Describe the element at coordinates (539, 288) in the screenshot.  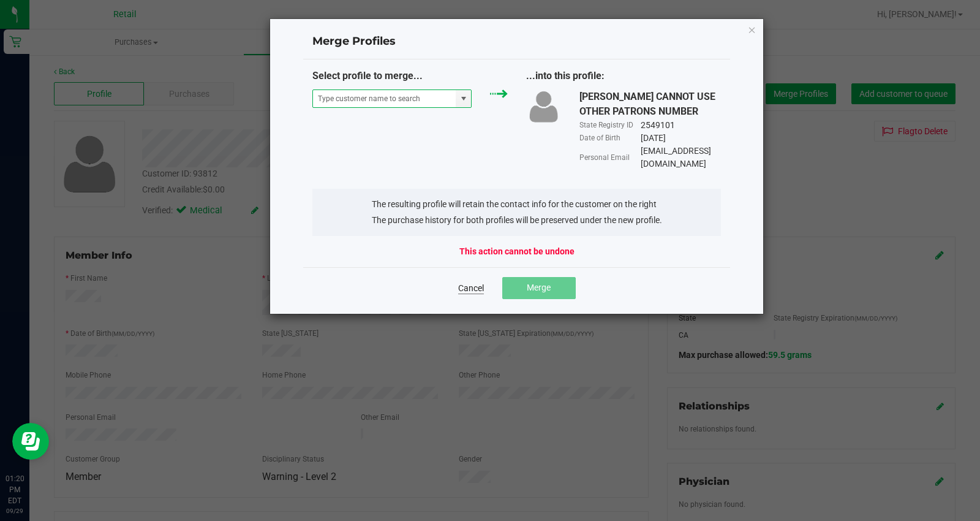
I see `button: Merge` at that location.